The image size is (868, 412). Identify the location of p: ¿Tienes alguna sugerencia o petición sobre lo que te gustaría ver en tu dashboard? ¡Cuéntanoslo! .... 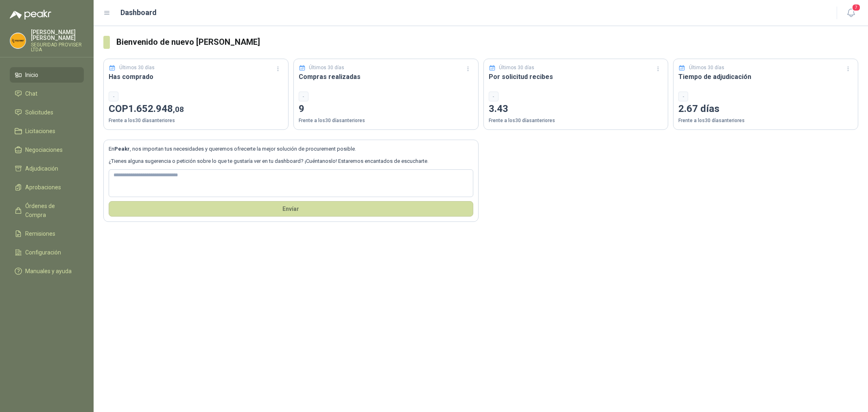
(291, 161).